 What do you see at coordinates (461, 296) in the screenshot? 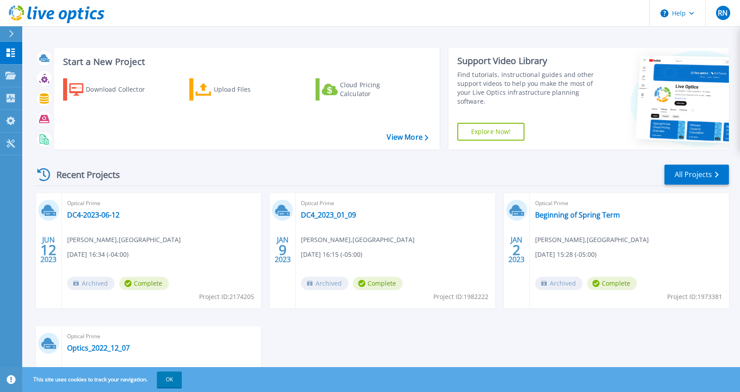
I see `span: Project ID: 1982222` at bounding box center [461, 296].